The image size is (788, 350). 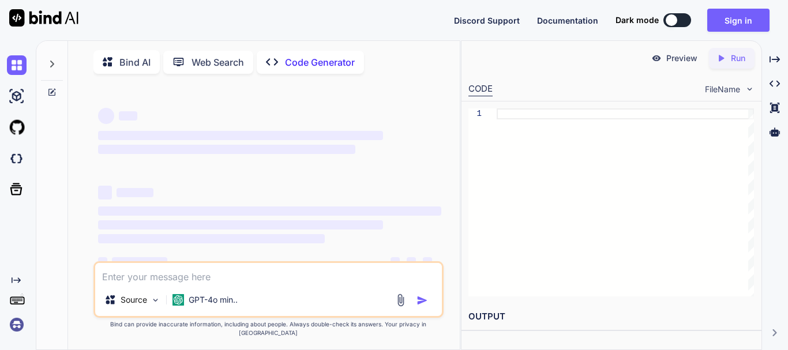 I want to click on button: Documentation, so click(x=568, y=20).